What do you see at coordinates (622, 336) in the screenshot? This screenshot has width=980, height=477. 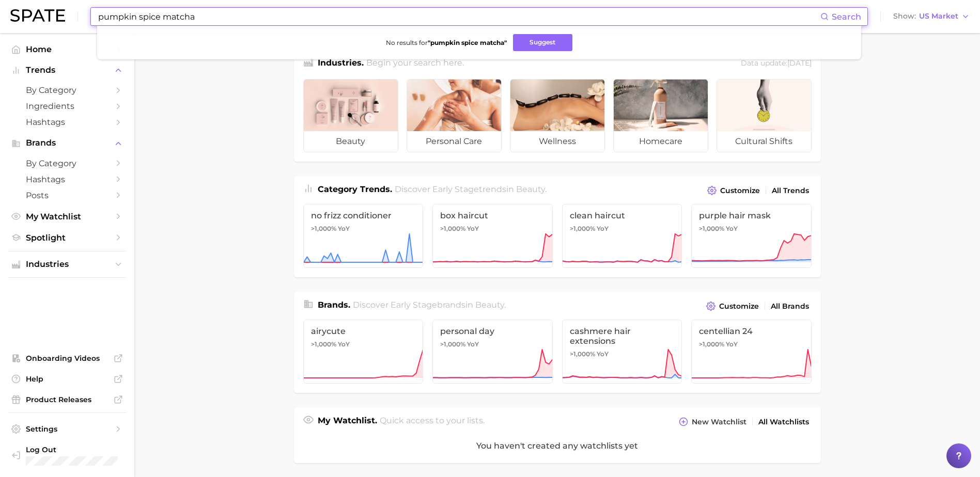 I see `span: cashmere hair extensions` at bounding box center [622, 336].